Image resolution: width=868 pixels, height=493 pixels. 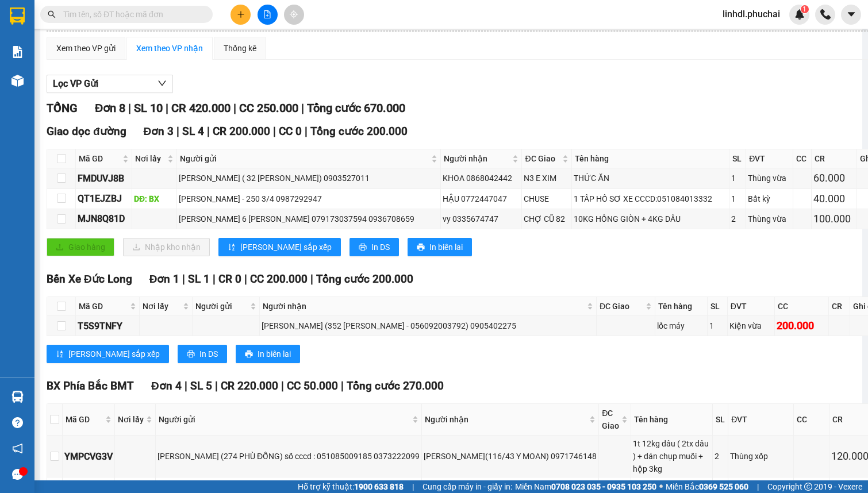 I want to click on span: Lọc VP Gửi, so click(x=76, y=83).